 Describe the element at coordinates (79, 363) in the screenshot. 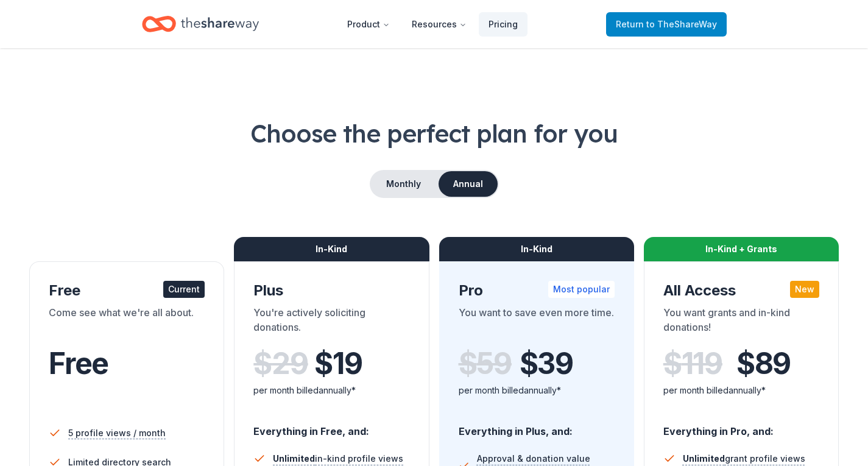

I see `span: Free` at that location.